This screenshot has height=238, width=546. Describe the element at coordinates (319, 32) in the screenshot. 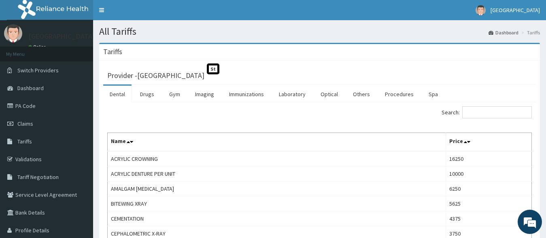

I see `h1: All Tariffs` at that location.